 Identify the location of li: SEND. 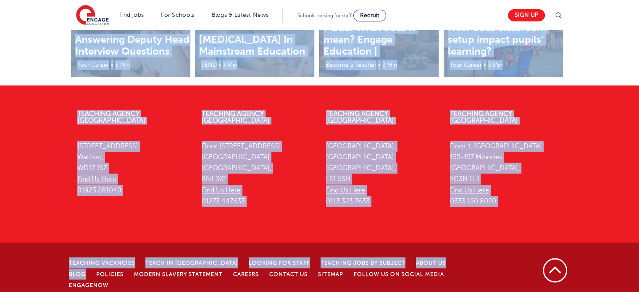
(207, 65).